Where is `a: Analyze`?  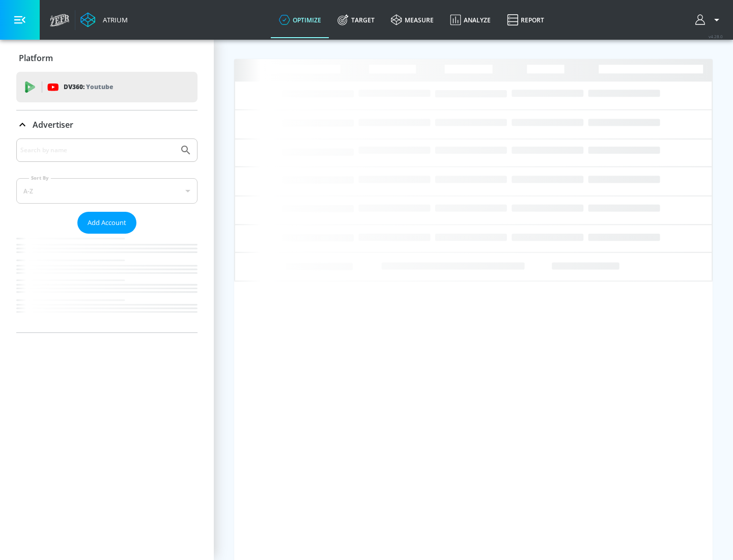
a: Analyze is located at coordinates (470, 20).